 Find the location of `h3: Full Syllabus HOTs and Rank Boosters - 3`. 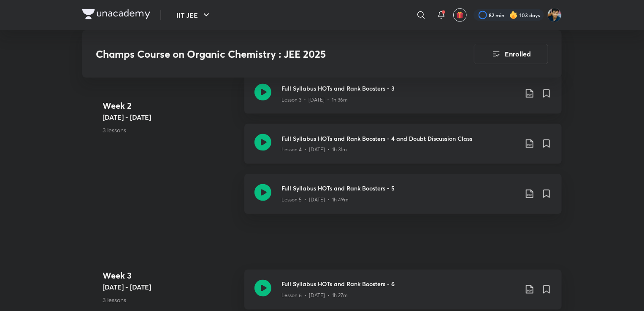

h3: Full Syllabus HOTs and Rank Boosters - 3 is located at coordinates (399, 88).